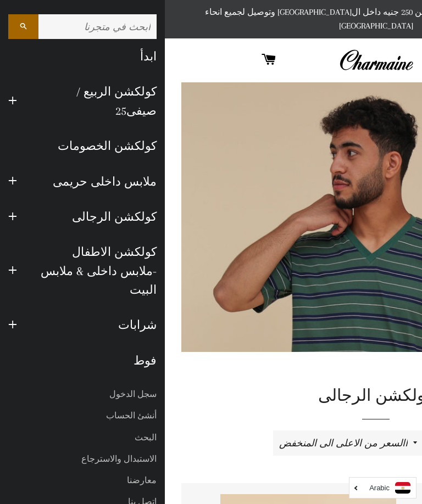 The height and width of the screenshot is (504, 422). I want to click on a: كولكشن الاطفال -ملابس داخلى & ملابس البيت, so click(95, 271).